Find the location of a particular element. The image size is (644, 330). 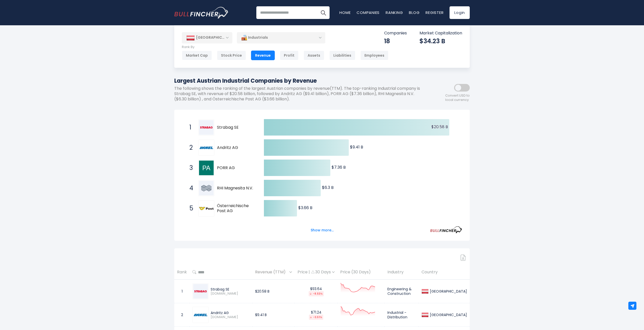

img: STR.VI.png is located at coordinates (201, 291).